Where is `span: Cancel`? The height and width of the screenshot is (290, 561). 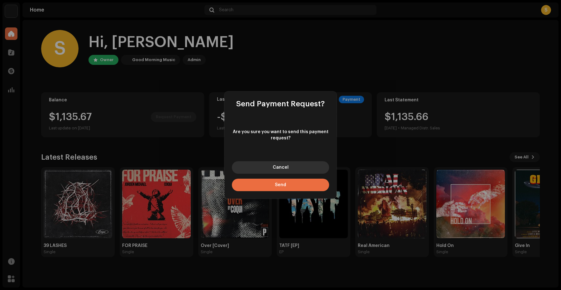
span: Cancel is located at coordinates (281, 168).